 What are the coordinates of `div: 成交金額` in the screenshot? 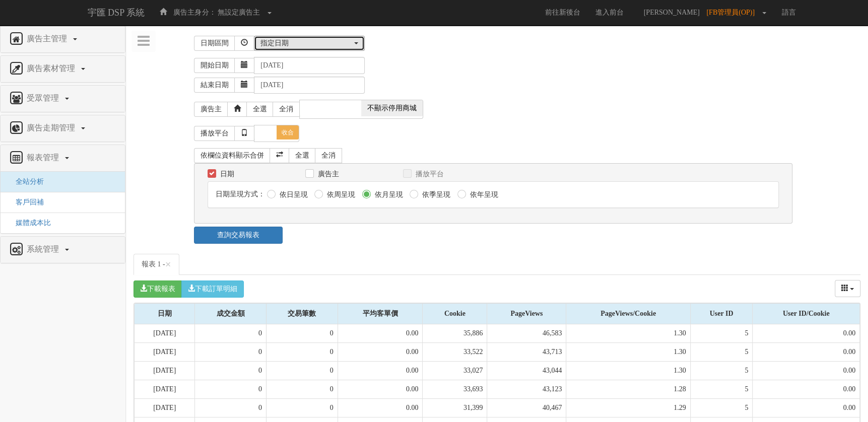 It's located at (230, 313).